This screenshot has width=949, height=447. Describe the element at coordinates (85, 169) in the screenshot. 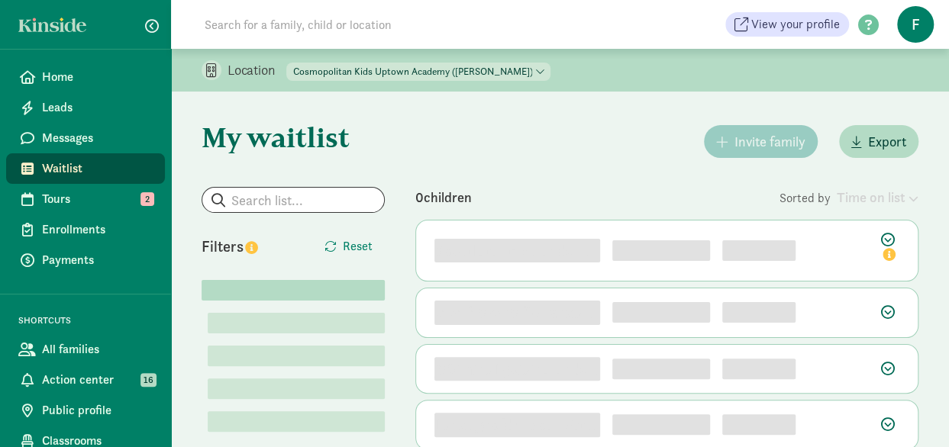

I see `a: Waitlist` at that location.